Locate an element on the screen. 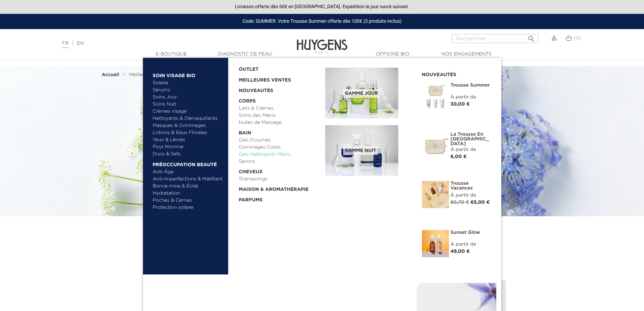 The width and height of the screenshot is (644, 311). a: Protection solaire is located at coordinates (188, 207).